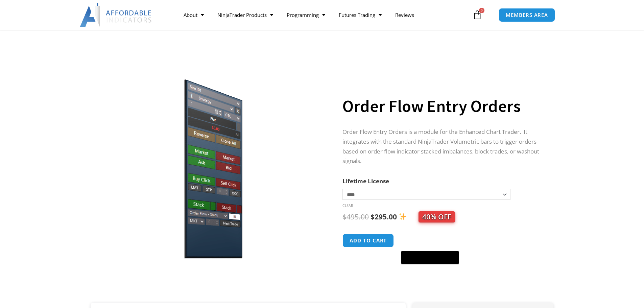  I want to click on button: Add to cart, so click(368, 240).